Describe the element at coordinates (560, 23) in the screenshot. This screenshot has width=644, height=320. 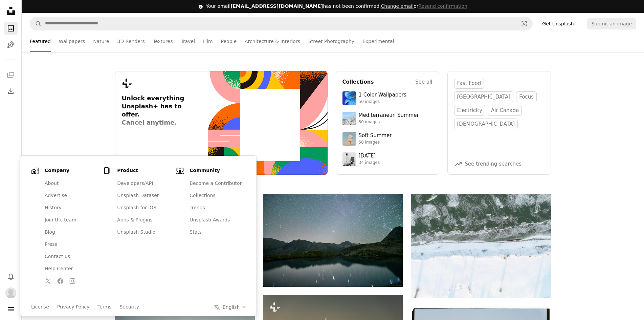
I see `a: Get Unsplash+` at that location.